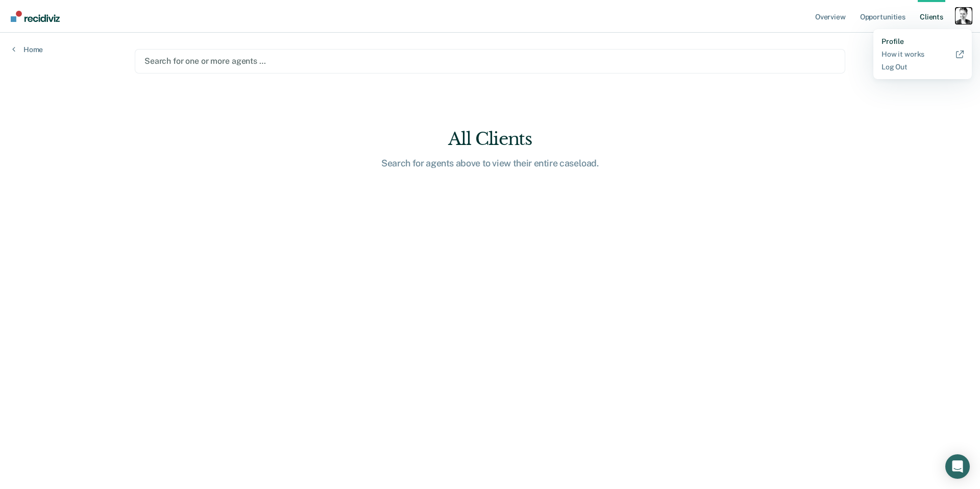 This screenshot has width=980, height=489. What do you see at coordinates (957, 466) in the screenshot?
I see `div: Open Intercom Messenger` at bounding box center [957, 466].